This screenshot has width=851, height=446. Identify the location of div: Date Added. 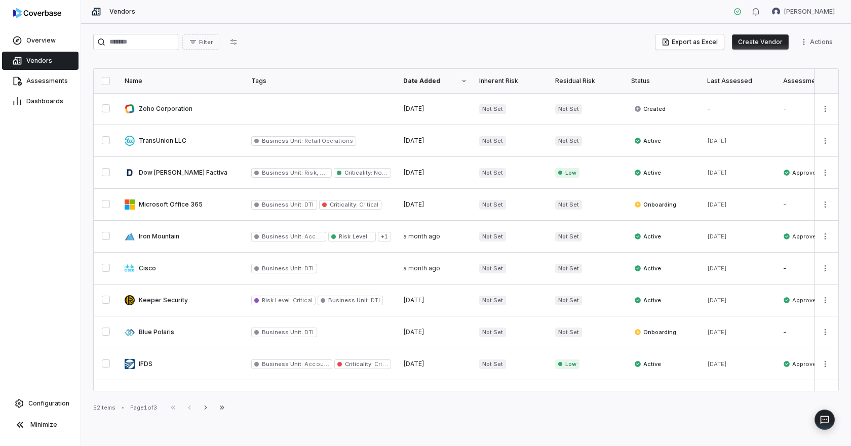
(435, 81).